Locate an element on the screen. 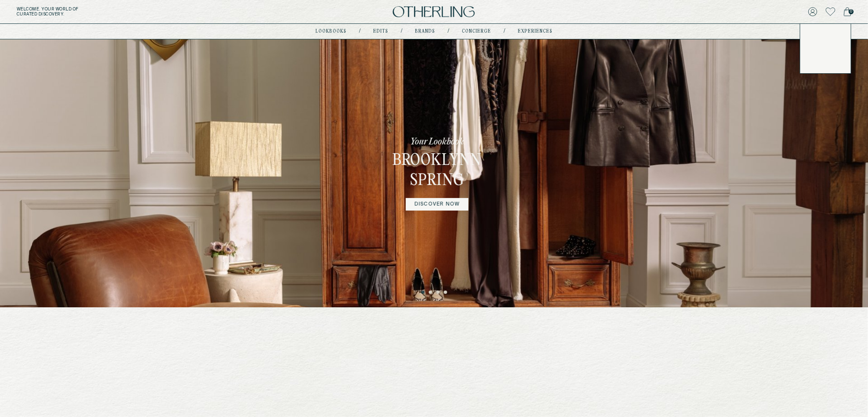 This screenshot has height=417, width=868. span: 0 is located at coordinates (851, 12).